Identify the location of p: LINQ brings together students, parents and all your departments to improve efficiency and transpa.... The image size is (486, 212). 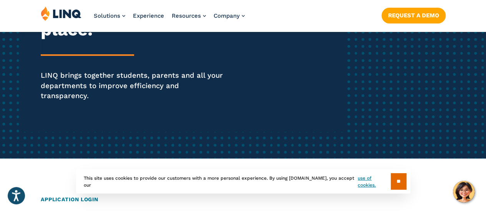
(134, 85).